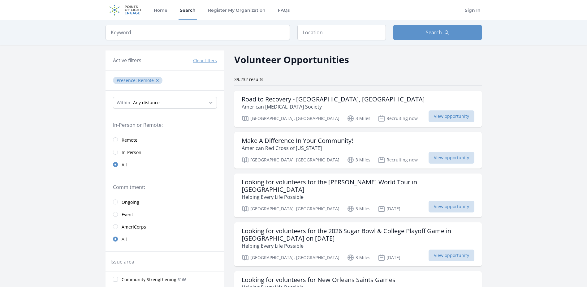  I want to click on legend: In-Person or Remote:, so click(165, 125).